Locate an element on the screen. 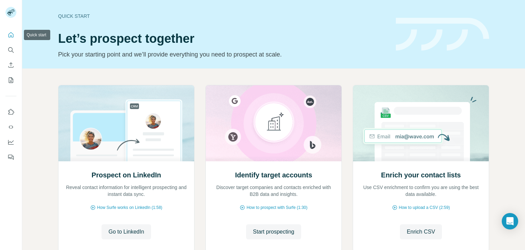 The height and width of the screenshot is (250, 525). h1: Let’s prospect together is located at coordinates (223, 39).